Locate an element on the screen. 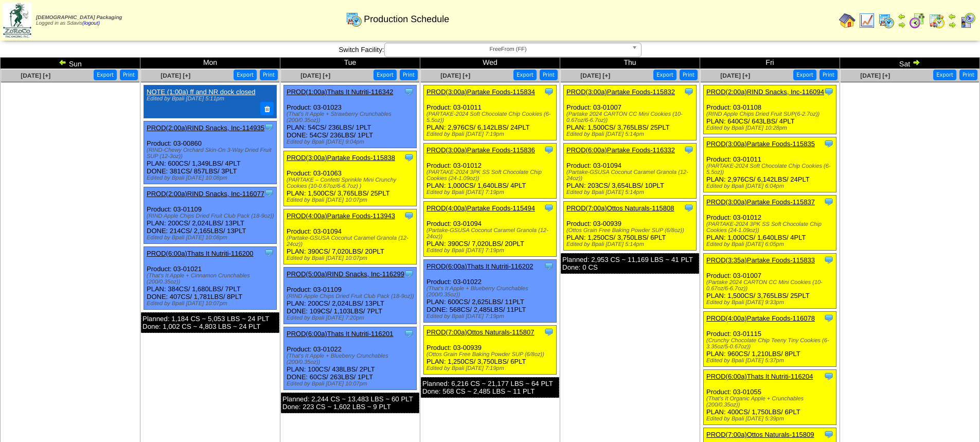 The width and height of the screenshot is (980, 442). div: Product: 03-01094 PLAN: 203CS / 3,654LBS / 10PLT is located at coordinates (630, 171).